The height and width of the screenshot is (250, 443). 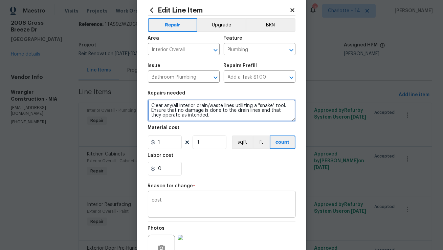 I want to click on button: ft, so click(x=261, y=142).